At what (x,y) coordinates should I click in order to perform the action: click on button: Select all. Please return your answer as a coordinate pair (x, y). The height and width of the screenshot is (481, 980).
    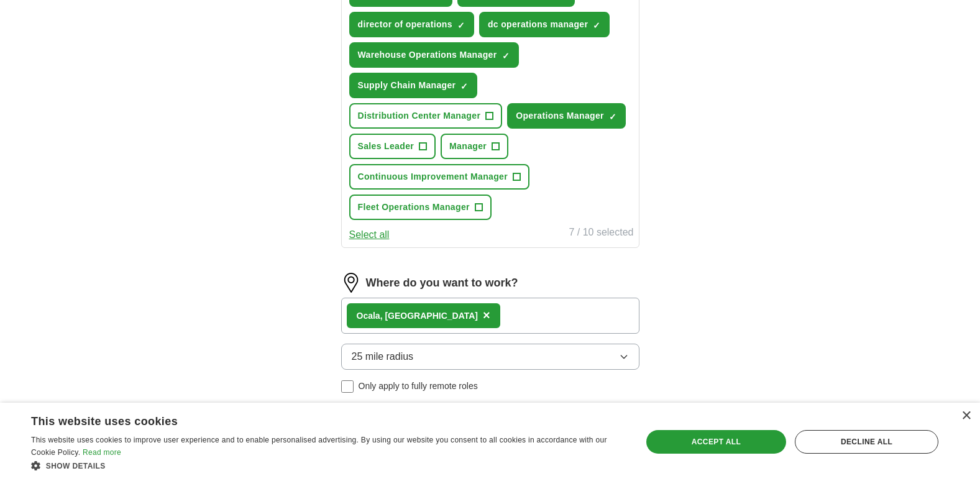
    Looking at the image, I should click on (369, 235).